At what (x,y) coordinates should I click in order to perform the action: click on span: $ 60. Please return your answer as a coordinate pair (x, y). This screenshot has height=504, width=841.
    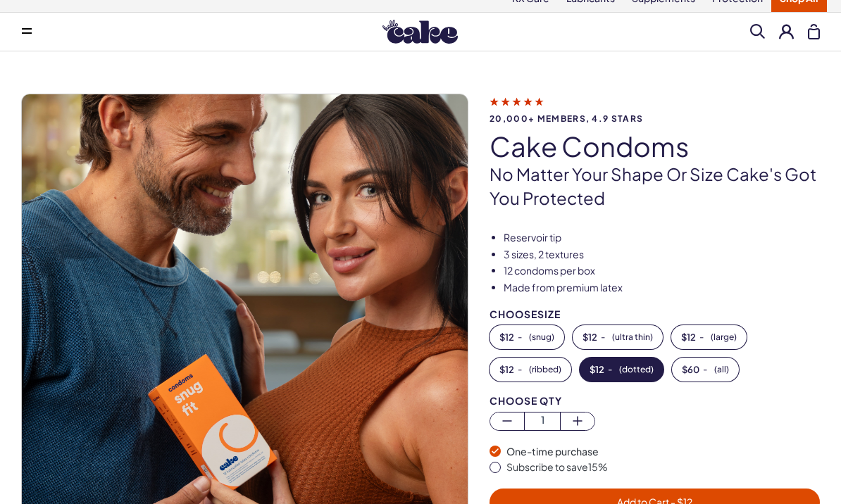
    Looking at the image, I should click on (691, 369).